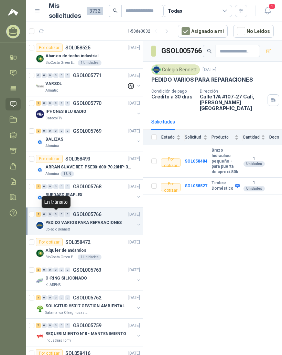 Image resolution: width=282 pixels, height=355 pixels. What do you see at coordinates (88, 167) in the screenshot?
I see `p: ARRAN SUAVE REF. PSE30-600-70 20HP-30A` at bounding box center [88, 167].